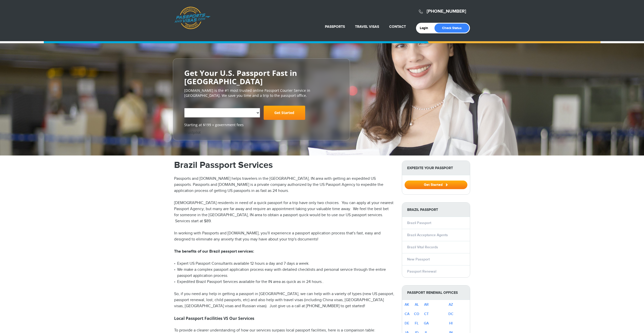 The image size is (644, 333). What do you see at coordinates (284, 282) in the screenshot?
I see `li: Expedited Brazil Passport Services available for the IN area as quick as in 24 hours..` at bounding box center [284, 282].